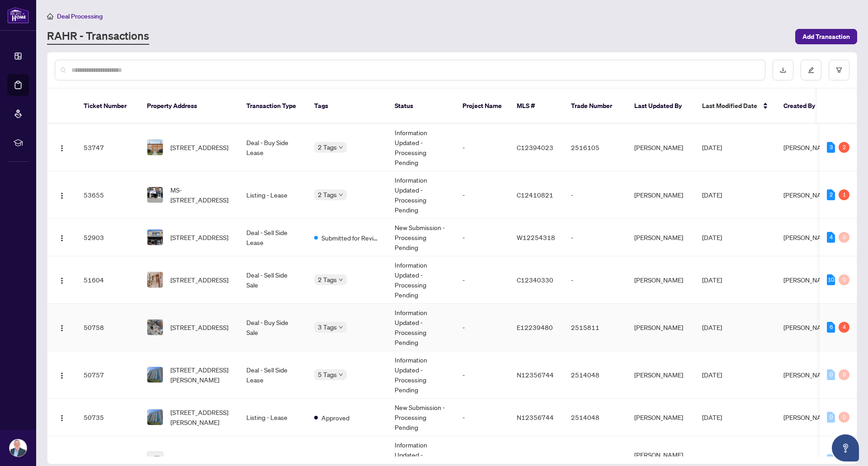  What do you see at coordinates (838, 70) in the screenshot?
I see `span: filter` at bounding box center [838, 70].